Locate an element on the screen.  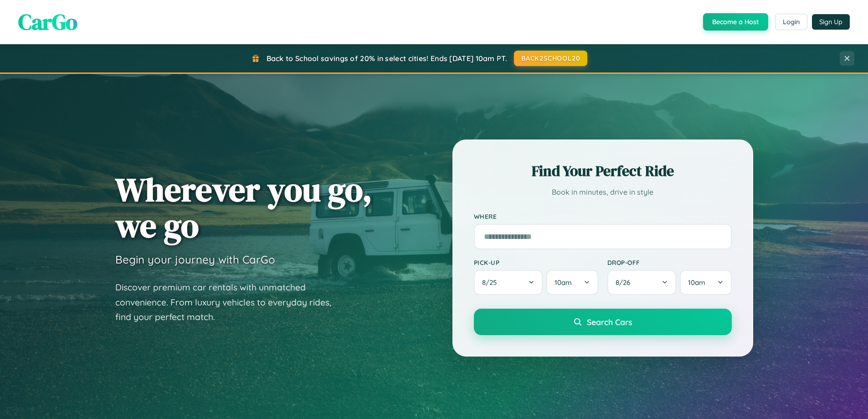
h1: Wherever you go, we go is located at coordinates (243, 208).